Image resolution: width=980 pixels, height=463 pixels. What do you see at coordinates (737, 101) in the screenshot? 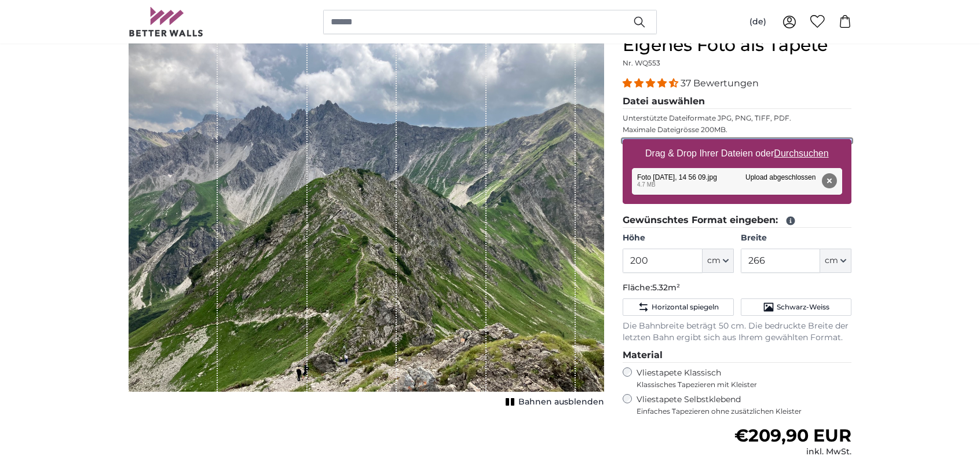
I see `legend: Datei auswählen` at bounding box center [737, 101].